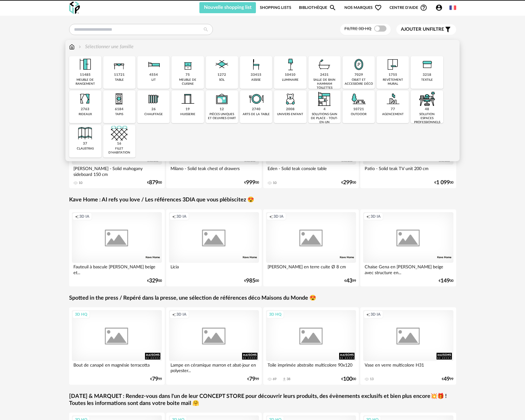 Image resolution: width=525 pixels, height=420 pixels. What do you see at coordinates (393, 75) in the screenshot?
I see `div: 1755` at bounding box center [393, 75].